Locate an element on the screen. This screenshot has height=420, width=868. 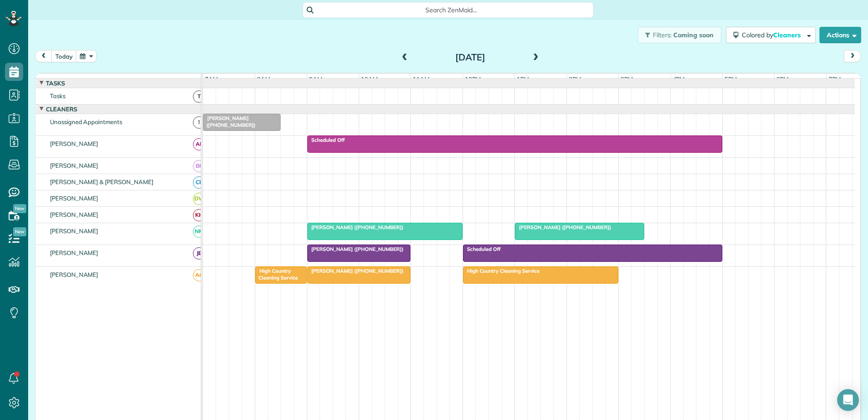
span: CB is located at coordinates (198, 182).